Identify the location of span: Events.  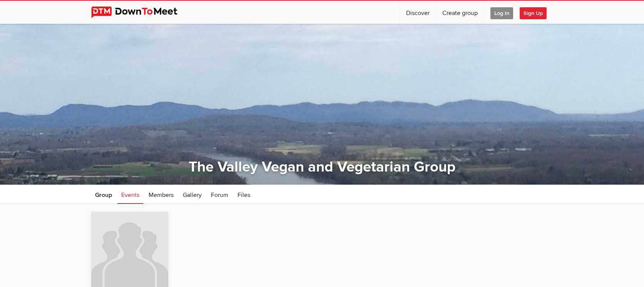
(130, 195).